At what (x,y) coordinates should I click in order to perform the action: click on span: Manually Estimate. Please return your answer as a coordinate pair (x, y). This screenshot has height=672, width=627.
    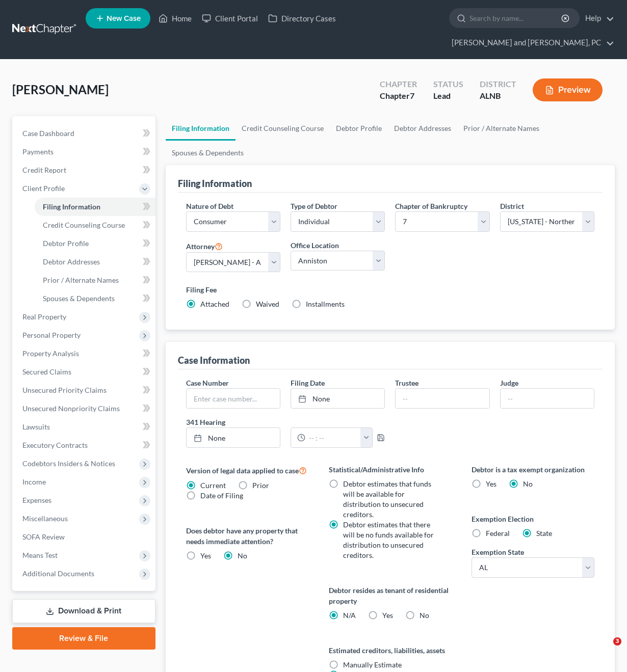
    Looking at the image, I should click on (372, 665).